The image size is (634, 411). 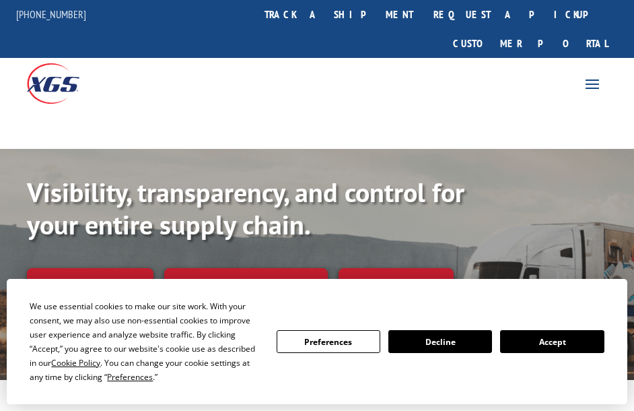 I want to click on button: Preferences, so click(x=328, y=341).